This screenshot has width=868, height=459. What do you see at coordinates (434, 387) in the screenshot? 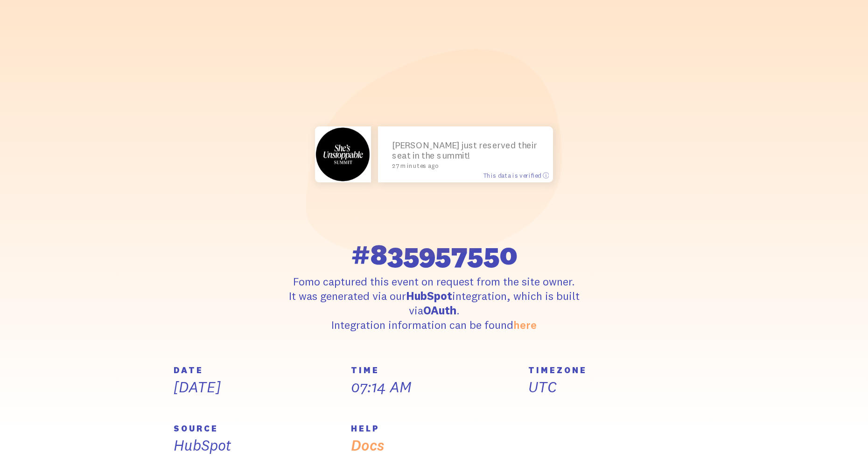
I see `p: 07:14 AM` at bounding box center [434, 387].